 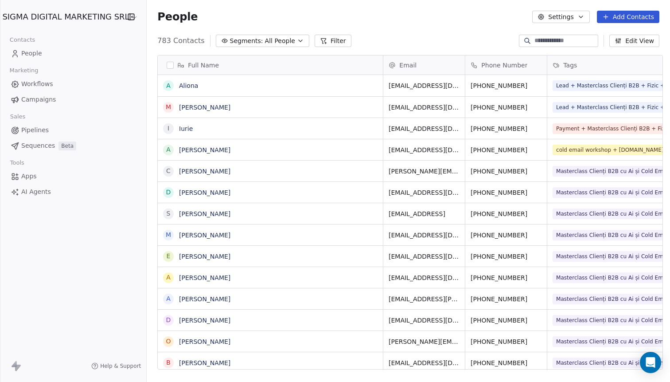 I want to click on span: SIGMA DIGITAL MARKETING SRL, so click(x=66, y=17).